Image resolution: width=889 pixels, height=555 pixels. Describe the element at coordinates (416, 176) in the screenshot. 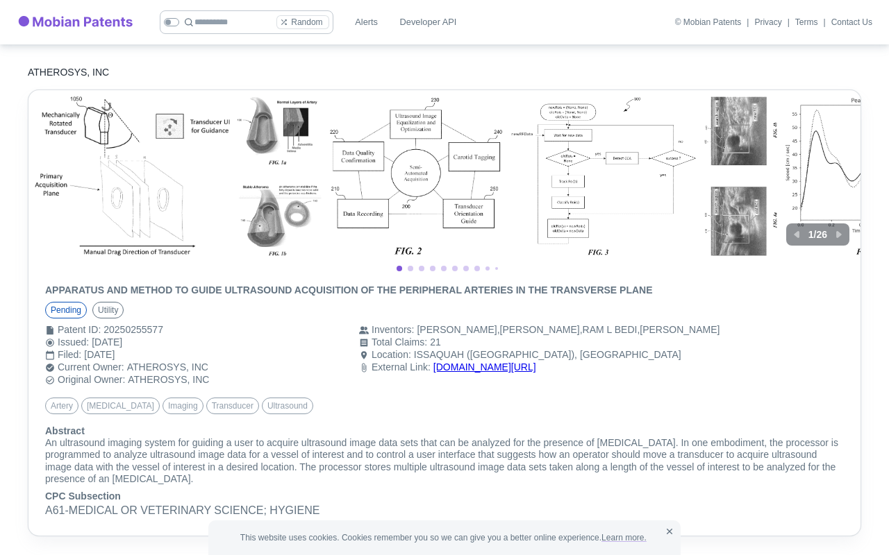

I see `img: US20250255577A1-20250814-D00002.png` at that location.